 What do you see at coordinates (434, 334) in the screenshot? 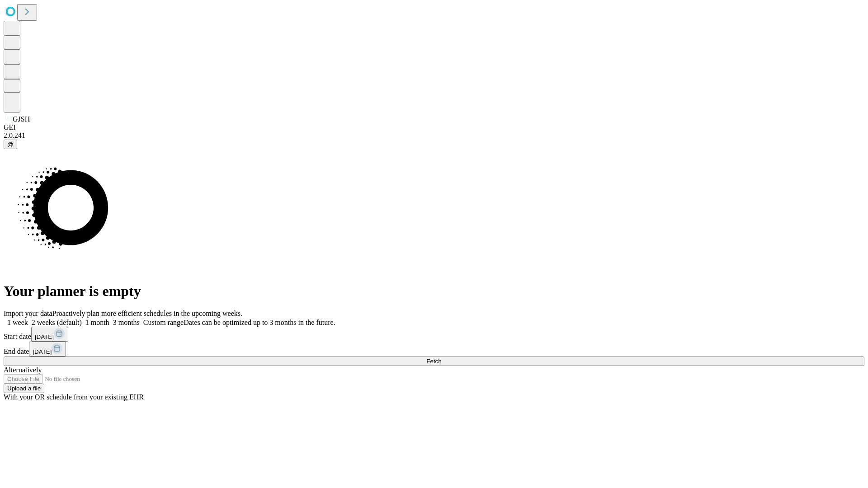
I see `div: Start date` at bounding box center [434, 334].